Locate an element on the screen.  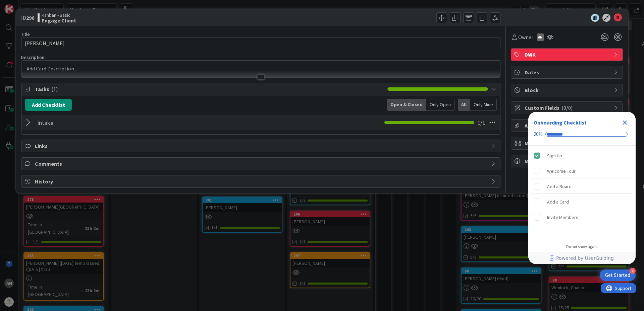
span: Support is located at coordinates (22, 5).